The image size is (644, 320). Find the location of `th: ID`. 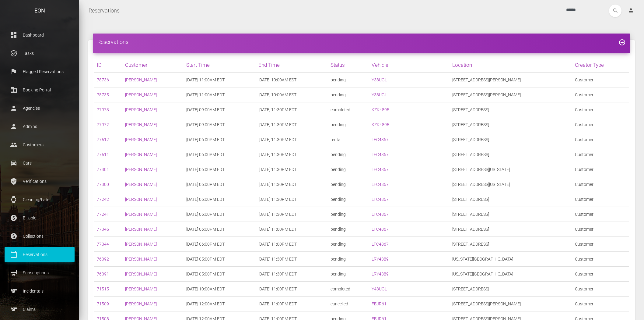

th: ID is located at coordinates (108, 65).